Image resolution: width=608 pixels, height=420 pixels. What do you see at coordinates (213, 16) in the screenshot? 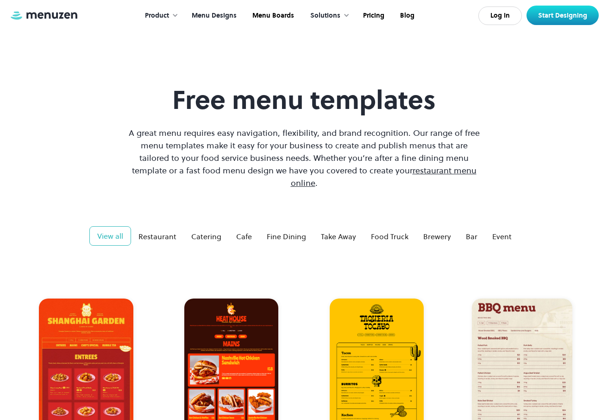
I see `a: Menu Designs` at bounding box center [213, 16].